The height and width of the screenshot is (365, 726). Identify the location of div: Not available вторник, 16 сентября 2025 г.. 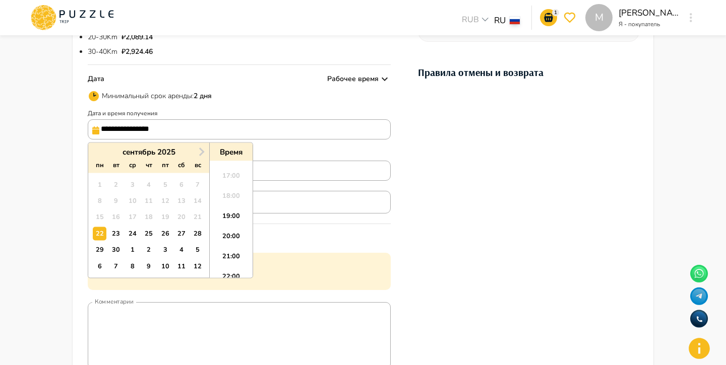
(116, 217).